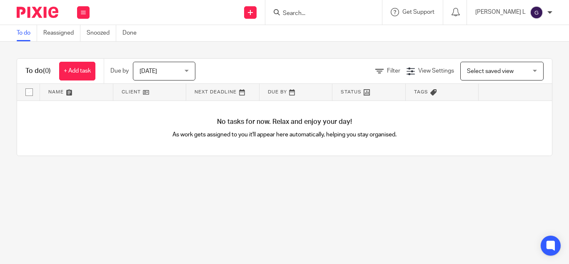 Image resolution: width=569 pixels, height=264 pixels. What do you see at coordinates (37, 12) in the screenshot?
I see `img: Pixie` at bounding box center [37, 12].